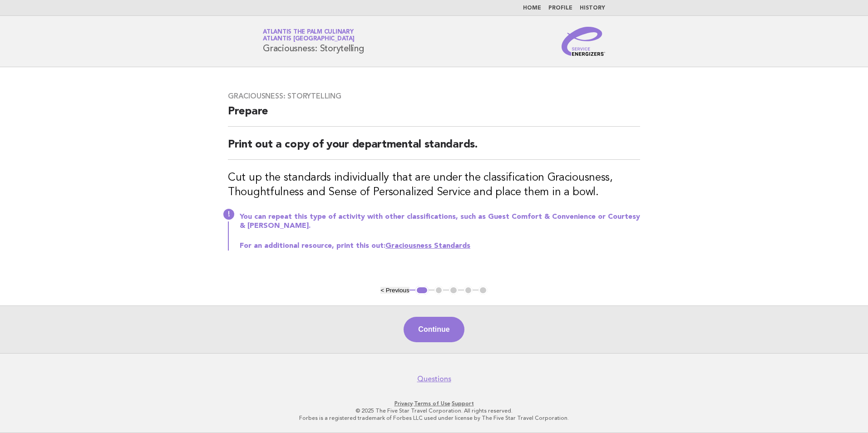 This screenshot has width=868, height=433. Describe the element at coordinates (440, 221) in the screenshot. I see `p: You can repeat this type of activity with other classifications, such as Guest Comfort & Convenie...` at that location.